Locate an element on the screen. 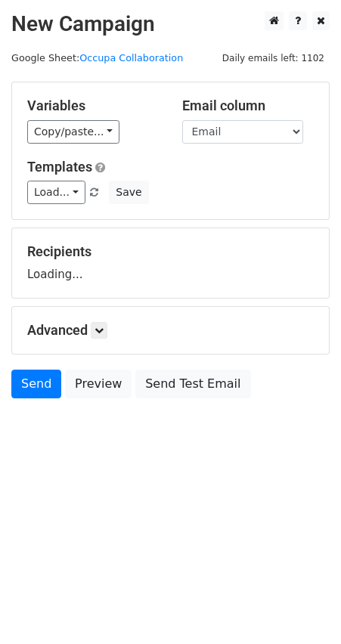 This screenshot has width=341, height=644. h5: Advanced is located at coordinates (170, 330).